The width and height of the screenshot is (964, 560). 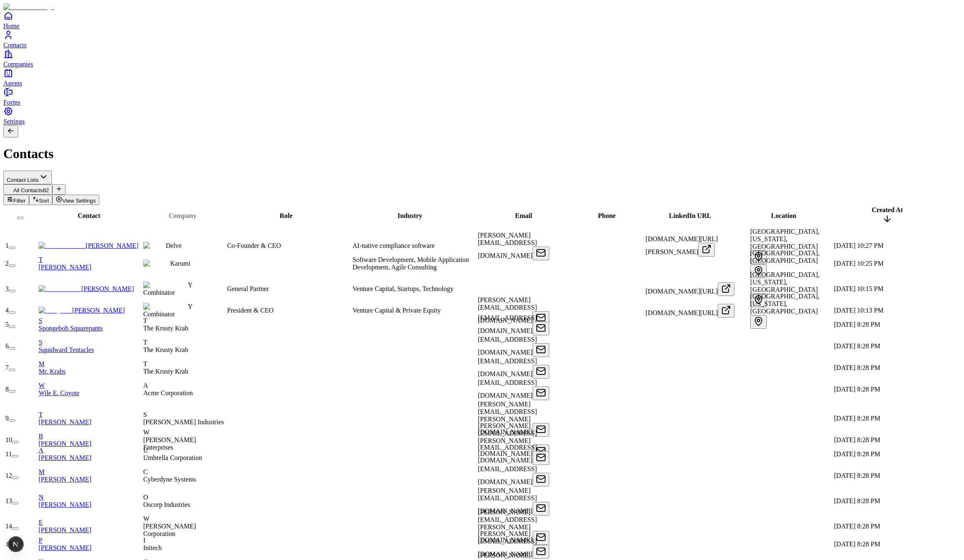 I want to click on img: Item Brain Logo, so click(x=29, y=7).